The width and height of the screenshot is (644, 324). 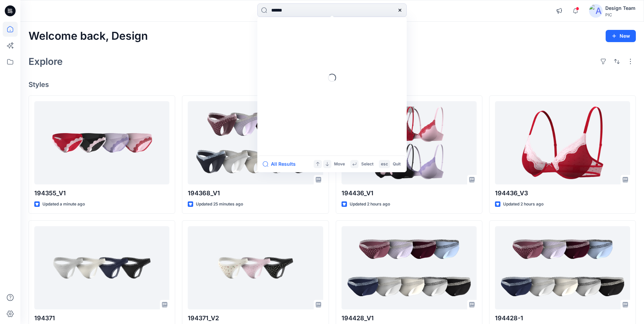 I want to click on div: PIC, so click(x=621, y=15).